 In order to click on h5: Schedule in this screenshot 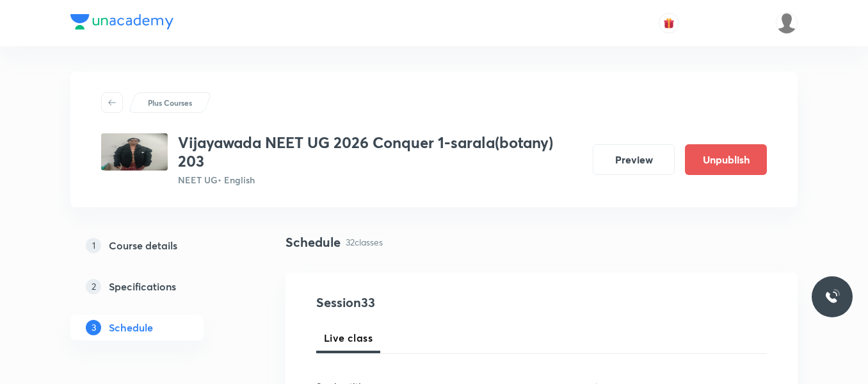, I will do `click(131, 327)`.